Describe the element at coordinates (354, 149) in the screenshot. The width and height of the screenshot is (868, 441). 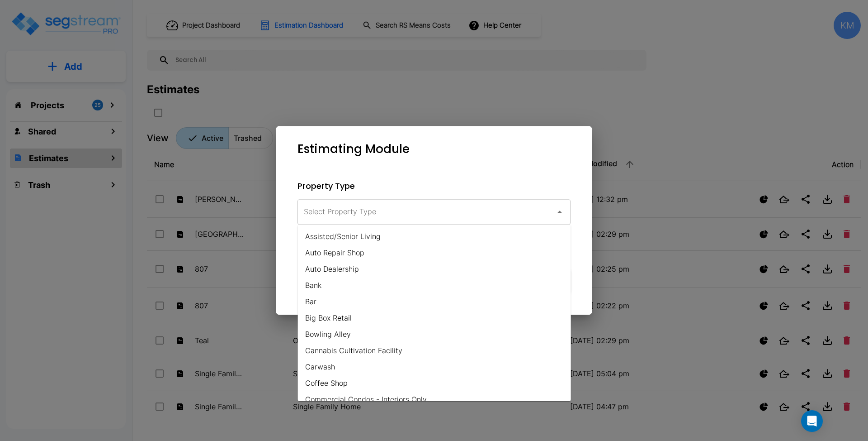
I see `p: Estimating Module` at that location.